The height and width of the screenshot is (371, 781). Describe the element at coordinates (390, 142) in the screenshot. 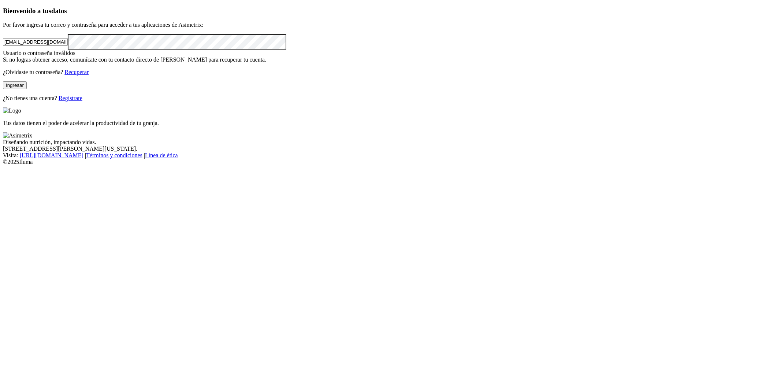

I see `div: Diseñando nutrición, impactando vidas.` at that location.